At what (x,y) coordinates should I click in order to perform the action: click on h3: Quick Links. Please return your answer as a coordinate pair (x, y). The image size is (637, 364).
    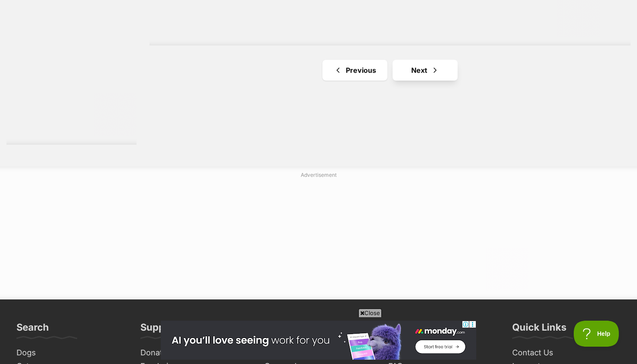
    Looking at the image, I should click on (539, 330).